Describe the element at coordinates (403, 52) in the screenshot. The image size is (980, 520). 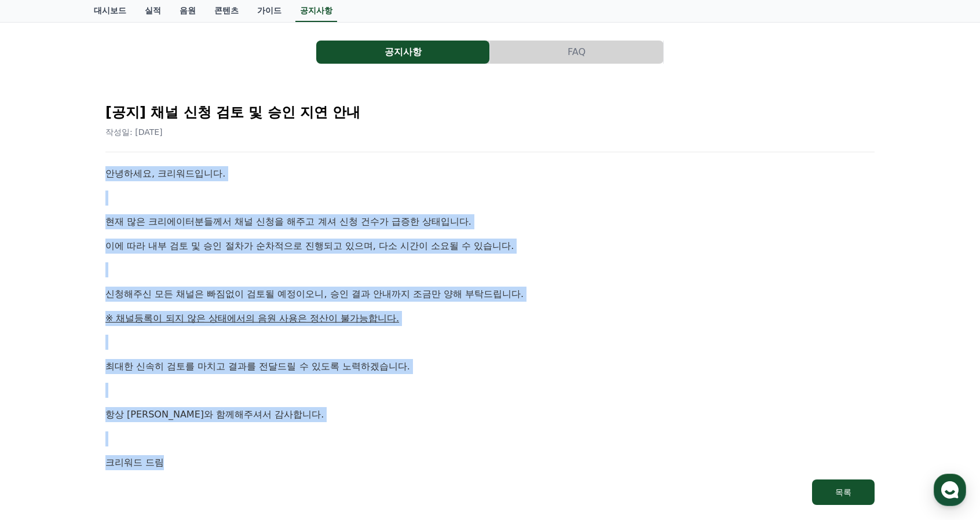
I see `a: 공지사항` at that location.